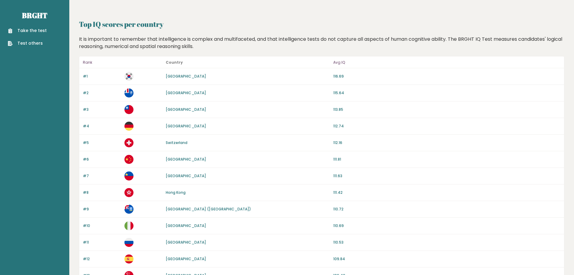  What do you see at coordinates (102, 93) in the screenshot?
I see `p: #2` at bounding box center [102, 93].